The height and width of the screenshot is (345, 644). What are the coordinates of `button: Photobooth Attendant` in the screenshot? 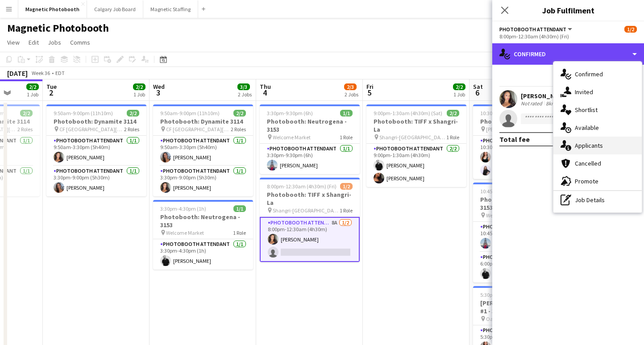 It's located at (537, 29).